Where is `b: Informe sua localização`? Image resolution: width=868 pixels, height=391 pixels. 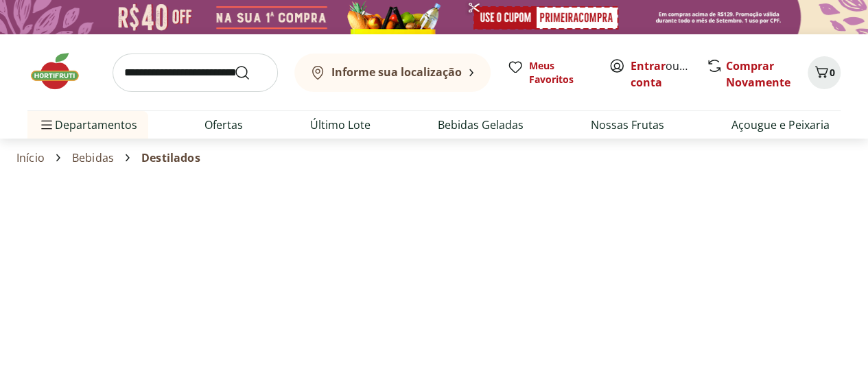
b: Informe sua localização is located at coordinates (397, 72).